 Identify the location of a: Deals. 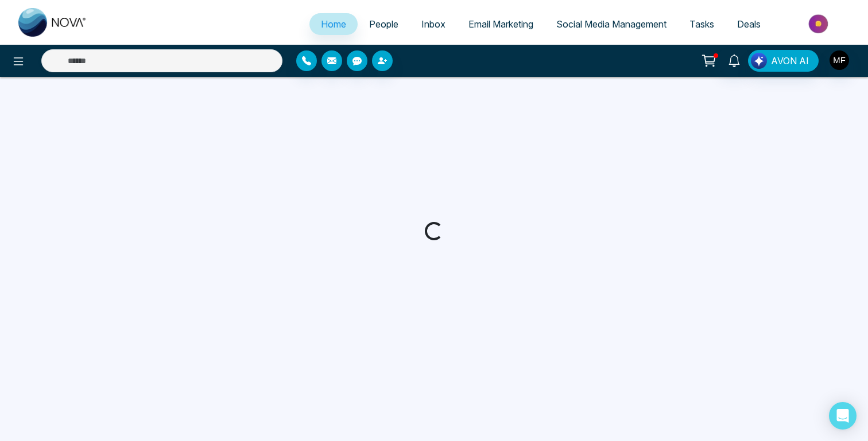
(749, 24).